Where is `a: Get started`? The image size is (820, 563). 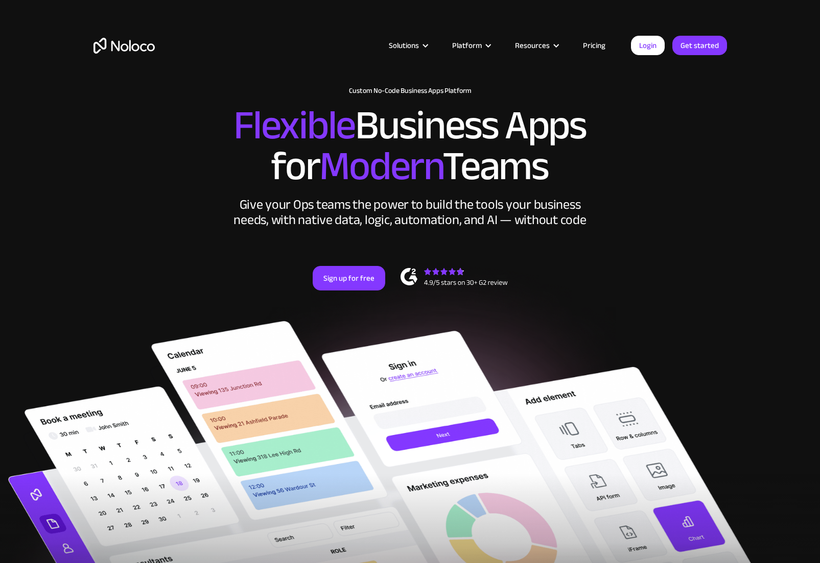 a: Get started is located at coordinates (699, 45).